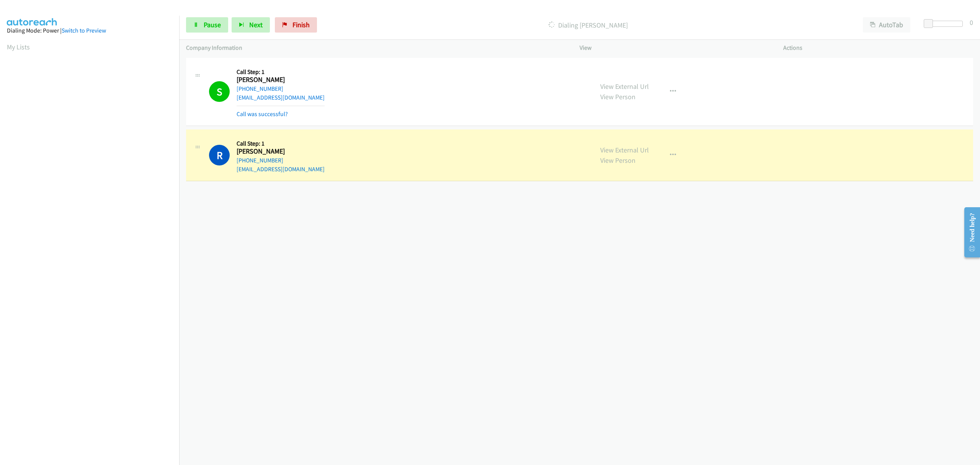 This screenshot has width=980, height=465. What do you see at coordinates (89, 31) in the screenshot?
I see `div: Dialing Mode: Power |` at bounding box center [89, 31].